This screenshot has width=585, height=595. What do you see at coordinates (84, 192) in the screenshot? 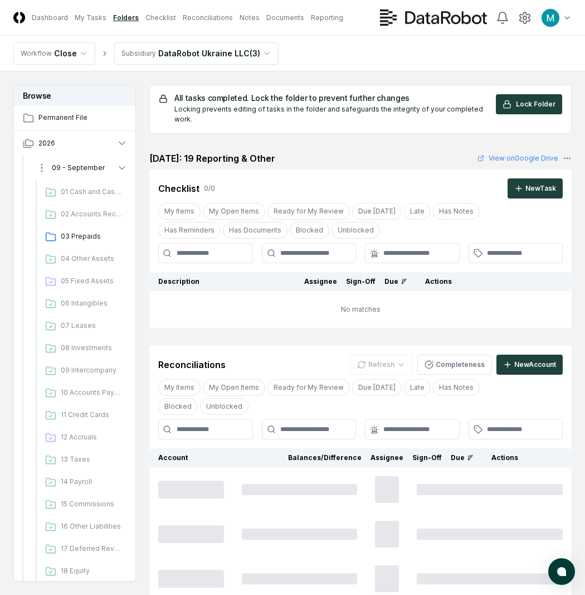
I see `a: 01 Cash and Cash Equivilants` at bounding box center [84, 192].